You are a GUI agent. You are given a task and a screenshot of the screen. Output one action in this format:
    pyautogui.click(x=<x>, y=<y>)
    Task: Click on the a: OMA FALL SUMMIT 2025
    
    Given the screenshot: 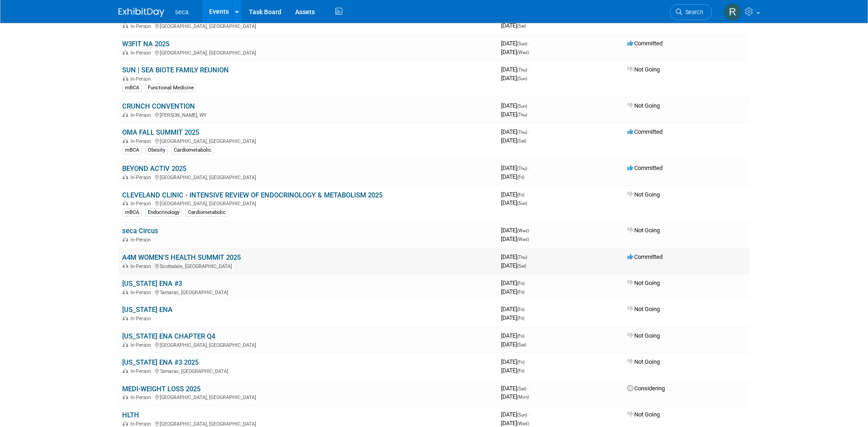 What is the action you would take?
    pyautogui.click(x=160, y=132)
    